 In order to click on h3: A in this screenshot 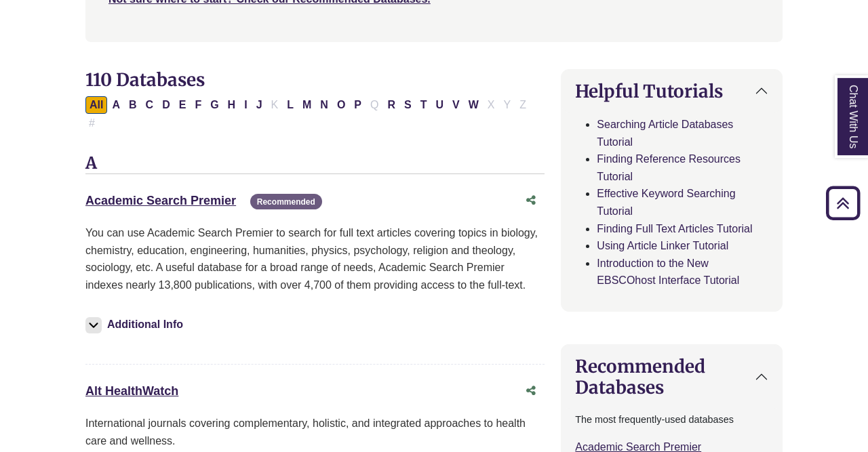, I will do `click(315, 164)`.